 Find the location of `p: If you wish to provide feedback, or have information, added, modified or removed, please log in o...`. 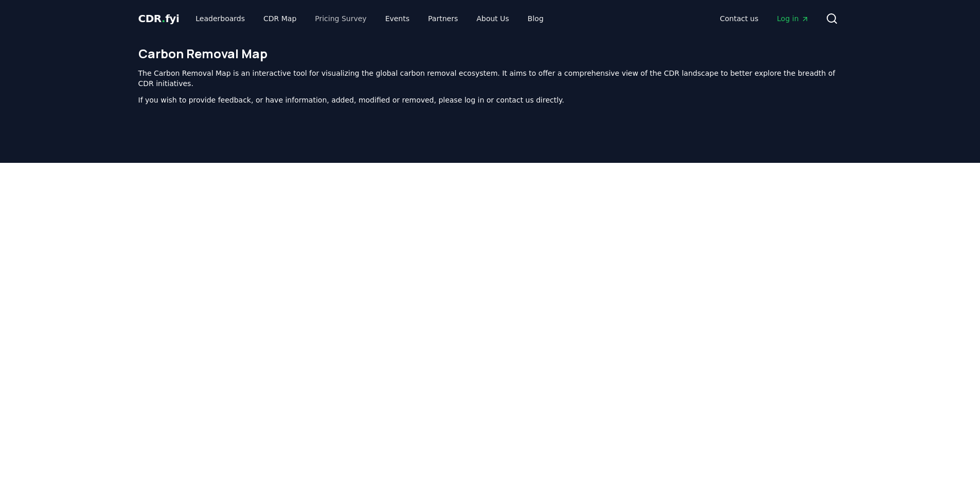

p: If you wish to provide feedback, or have information, added, modified or removed, please log in o... is located at coordinates (490, 100).